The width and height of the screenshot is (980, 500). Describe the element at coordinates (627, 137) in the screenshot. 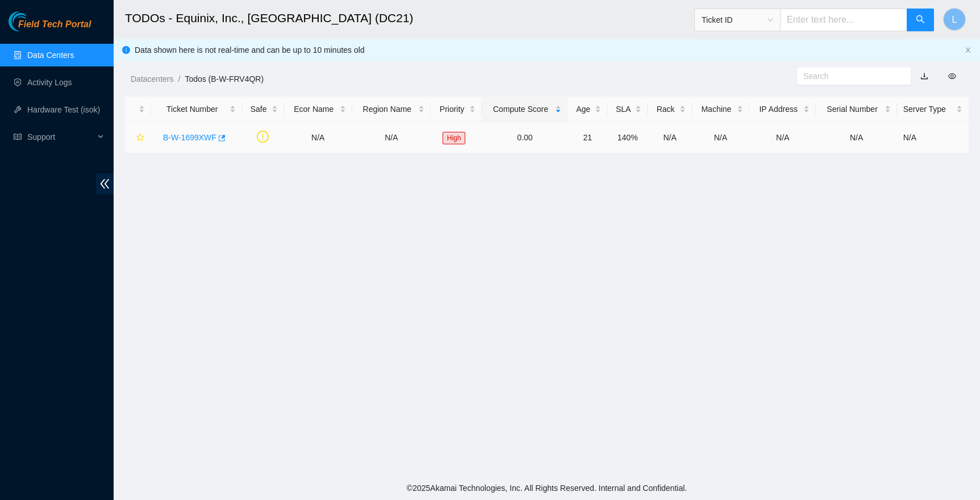

I see `td: 140%` at that location.